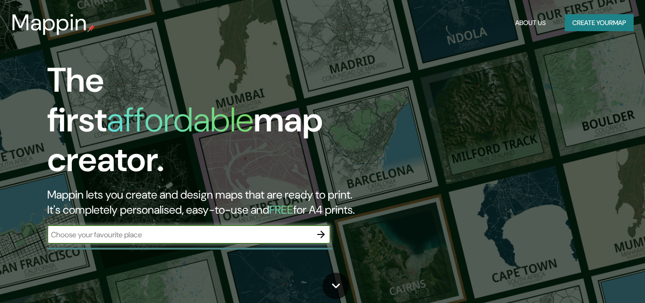 The image size is (645, 303). I want to click on h2: Mappin lets you create and design maps that are ready to print. It's completely personalised, eas..., so click(208, 202).